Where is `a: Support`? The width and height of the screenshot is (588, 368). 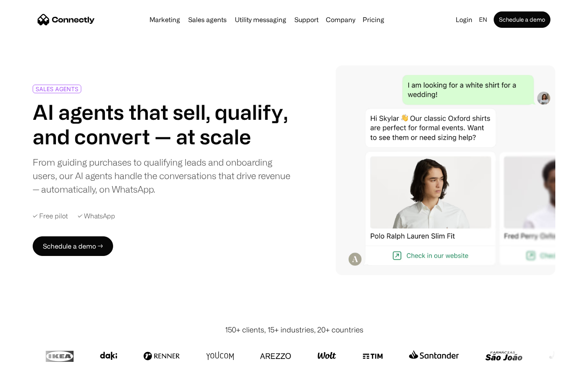 a: Support is located at coordinates (307, 19).